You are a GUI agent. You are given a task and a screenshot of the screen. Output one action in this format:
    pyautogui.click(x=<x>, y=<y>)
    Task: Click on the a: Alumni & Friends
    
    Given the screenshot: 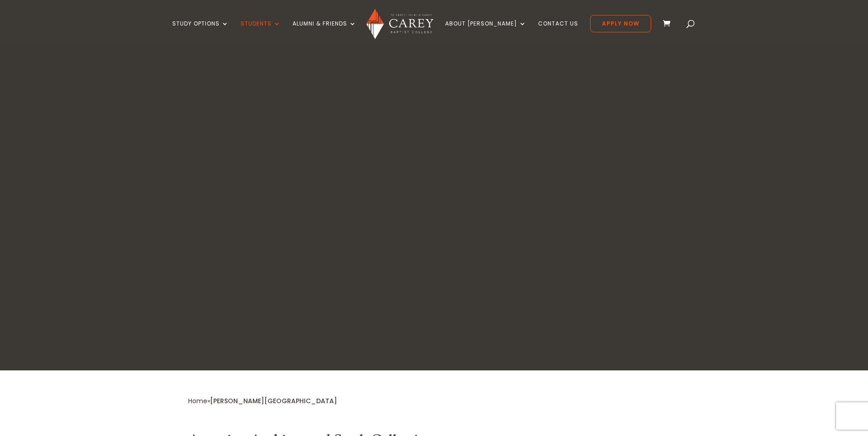 What is the action you would take?
    pyautogui.click(x=324, y=31)
    